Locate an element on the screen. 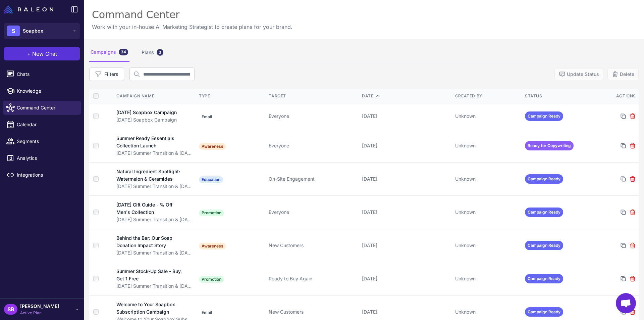 The width and height of the screenshot is (644, 320). p: Work with your in-house AI Marketing Strategist to create plans for your brand. is located at coordinates (192, 27).